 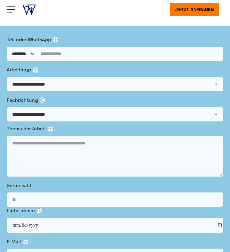 What do you see at coordinates (115, 242) in the screenshot?
I see `label: E-Mail` at bounding box center [115, 242].